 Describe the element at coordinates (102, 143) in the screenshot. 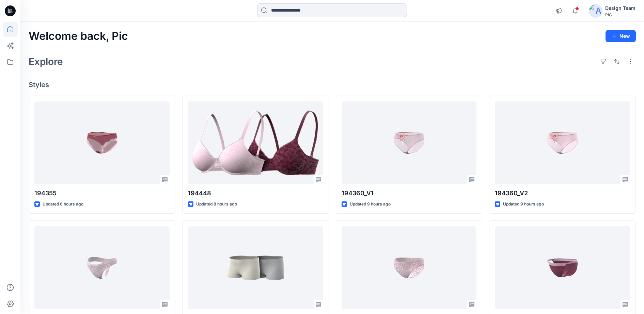

I see `a: 194355` at that location.